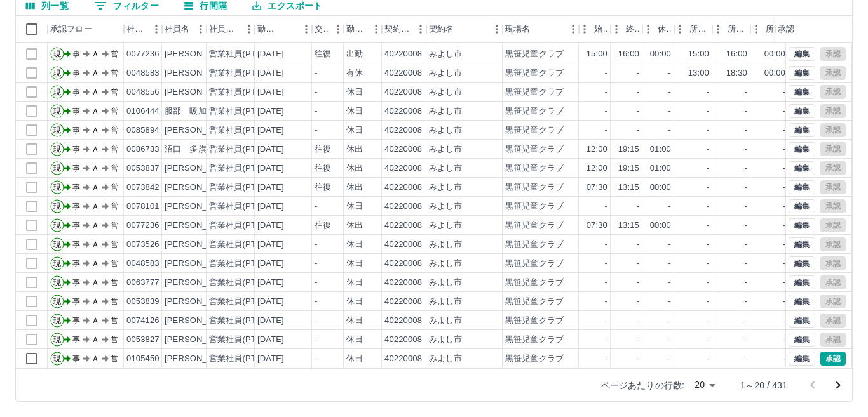 The image size is (868, 417). Describe the element at coordinates (665, 29) in the screenshot. I see `div: 休憩` at that location.